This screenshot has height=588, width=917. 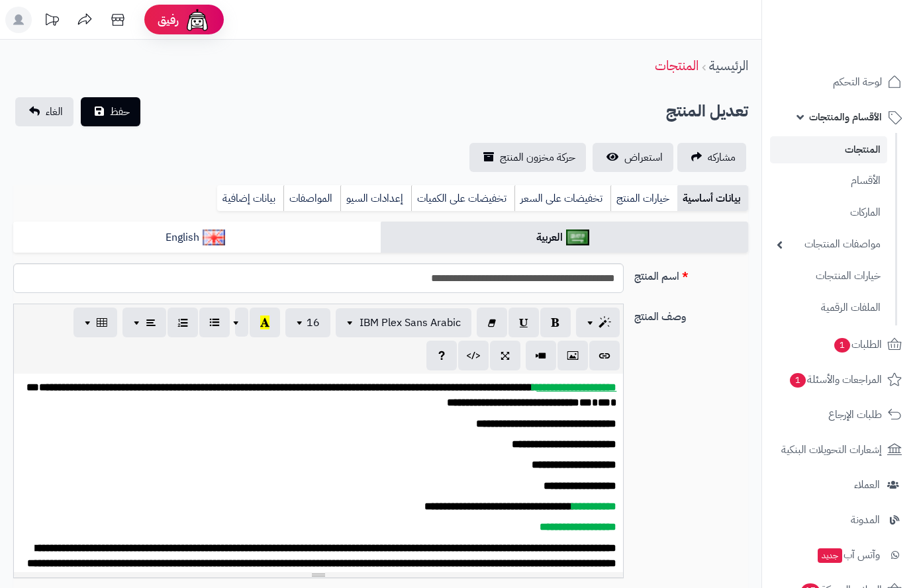 What do you see at coordinates (691, 274) in the screenshot?
I see `label: اسم المنتج` at bounding box center [691, 274].